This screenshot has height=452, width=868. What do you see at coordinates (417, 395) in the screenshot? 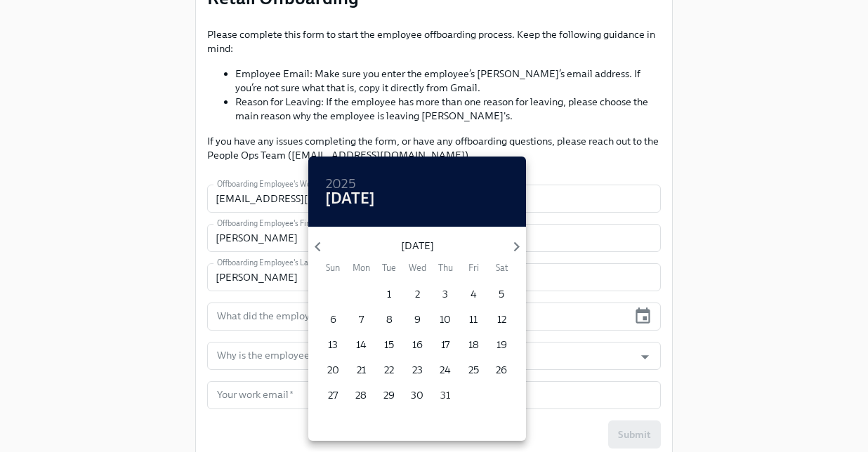
I see `p: 30` at bounding box center [417, 395].